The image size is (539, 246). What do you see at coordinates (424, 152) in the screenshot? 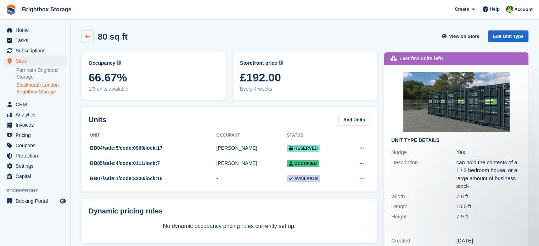
I see `div: Nudge` at bounding box center [424, 152].